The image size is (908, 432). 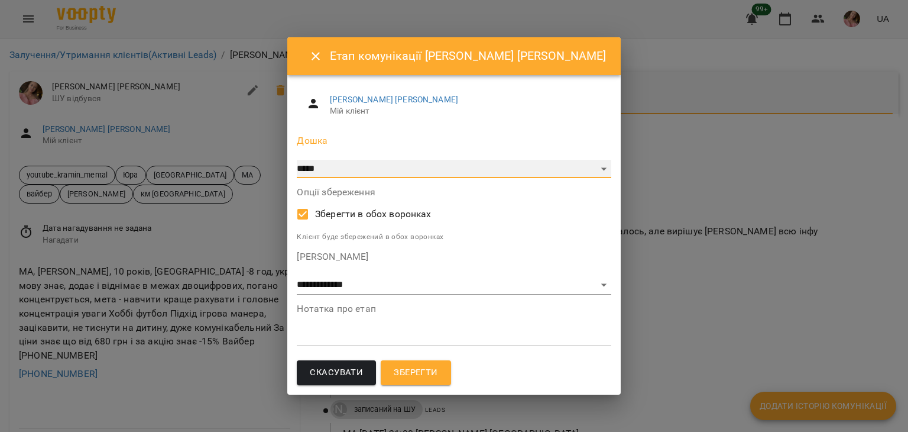 What do you see at coordinates (316, 56) in the screenshot?
I see `button: Close` at bounding box center [316, 56].